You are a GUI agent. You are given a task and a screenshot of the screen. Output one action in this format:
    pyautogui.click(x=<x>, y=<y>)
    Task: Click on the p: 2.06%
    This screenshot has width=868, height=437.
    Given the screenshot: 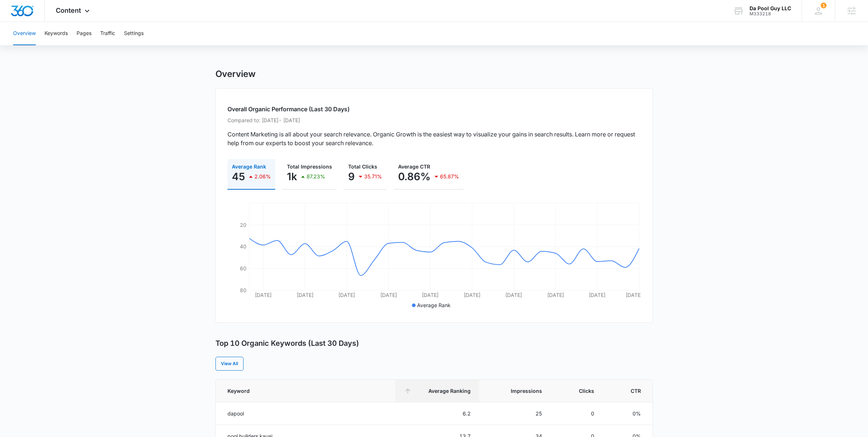 What is the action you would take?
    pyautogui.click(x=263, y=177)
    